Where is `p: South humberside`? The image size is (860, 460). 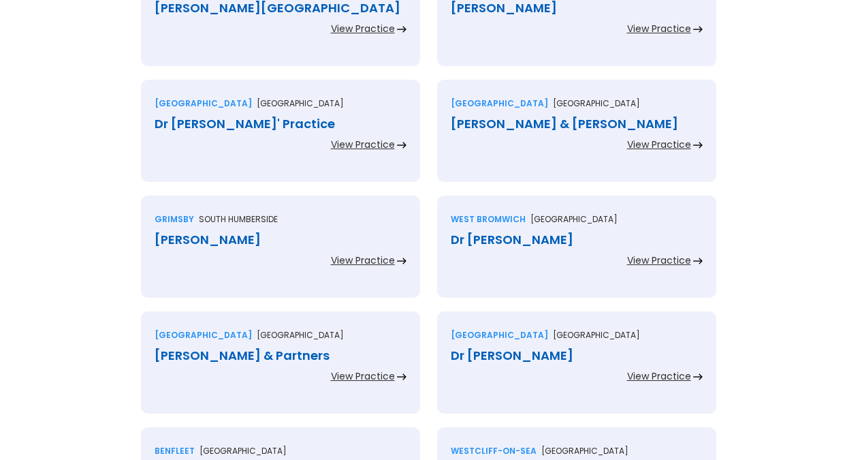
p: South humberside is located at coordinates (238, 219).